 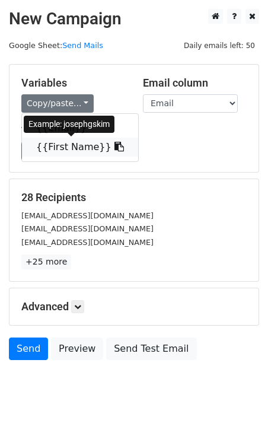 I want to click on span: Daily emails left: 50, so click(x=220, y=46).